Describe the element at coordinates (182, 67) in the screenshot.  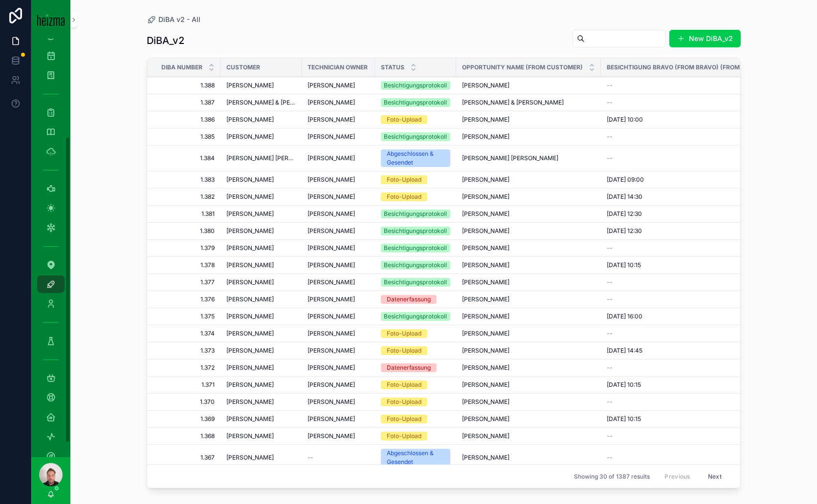
I see `span: DiBA Number` at that location.